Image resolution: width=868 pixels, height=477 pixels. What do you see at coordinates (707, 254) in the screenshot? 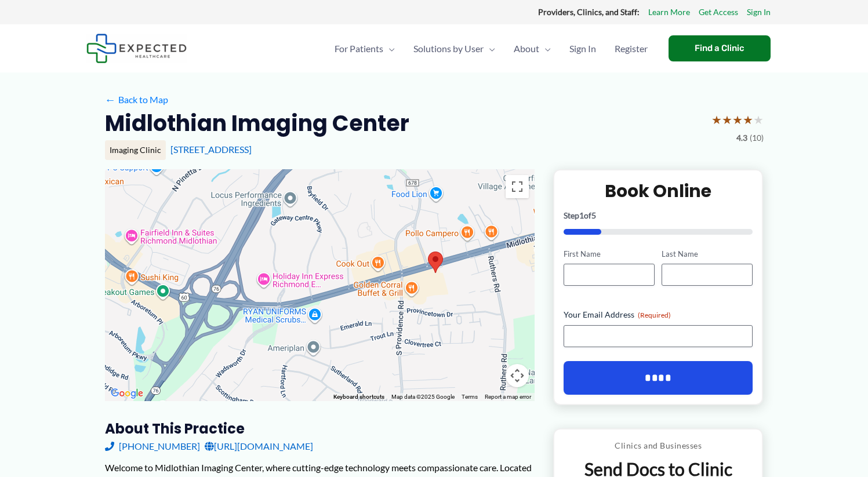
I see `label: Last Name` at bounding box center [707, 254].